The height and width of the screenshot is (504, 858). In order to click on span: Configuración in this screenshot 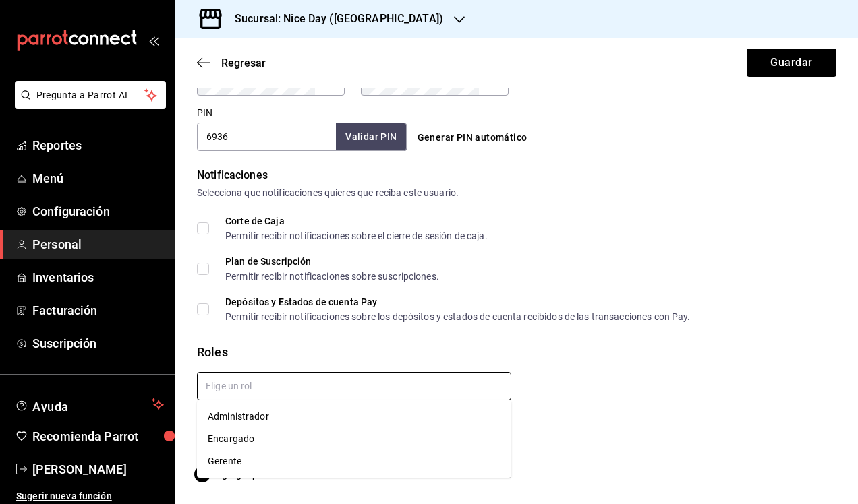, I will do `click(98, 211)`.